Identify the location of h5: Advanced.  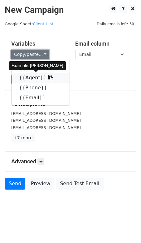
(71, 161).